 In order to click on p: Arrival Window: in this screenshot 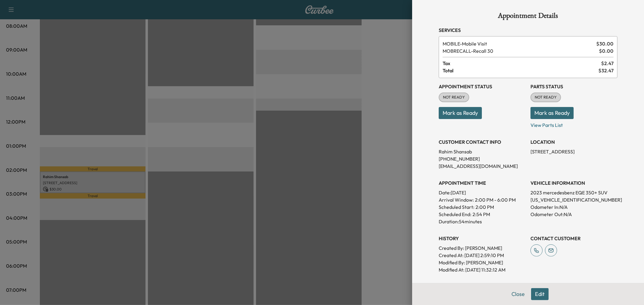, I will do `click(483, 200)`.